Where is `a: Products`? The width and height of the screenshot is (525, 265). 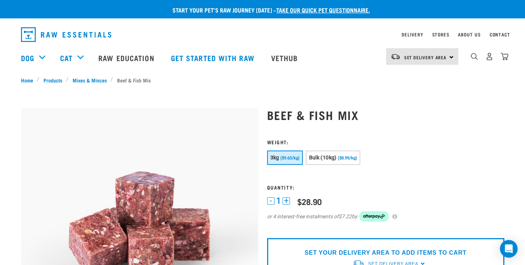
a: Products is located at coordinates (53, 80).